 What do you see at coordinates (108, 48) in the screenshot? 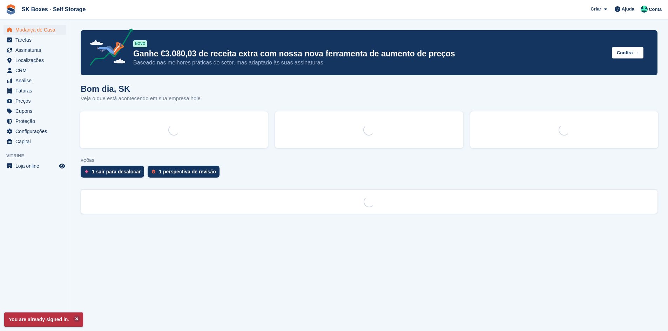
I see `img: price-adjustments-announcement-icon-8257ccfd72463d97f412b2fc003d46551f7dbcb40ab6d574587a9cd5c0d94...` at bounding box center [108, 48].